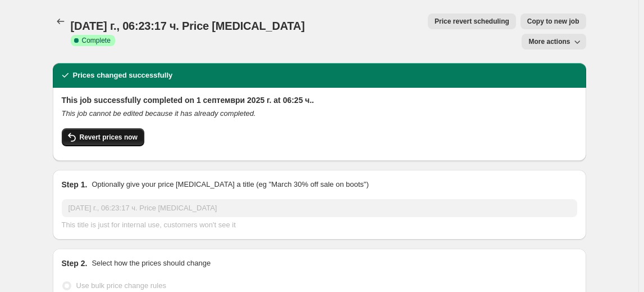  I want to click on input: 30% off holiday sale, so click(319, 208).